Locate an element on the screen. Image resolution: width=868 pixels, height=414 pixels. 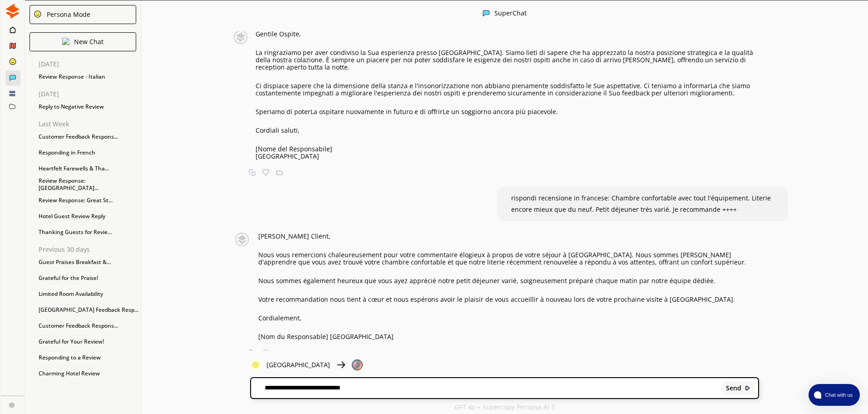
p: Speriamo di poterLa ospitare nuovamente in futuro e di offrirLe un soggiorno ancora più piacevole. is located at coordinates (507, 112).